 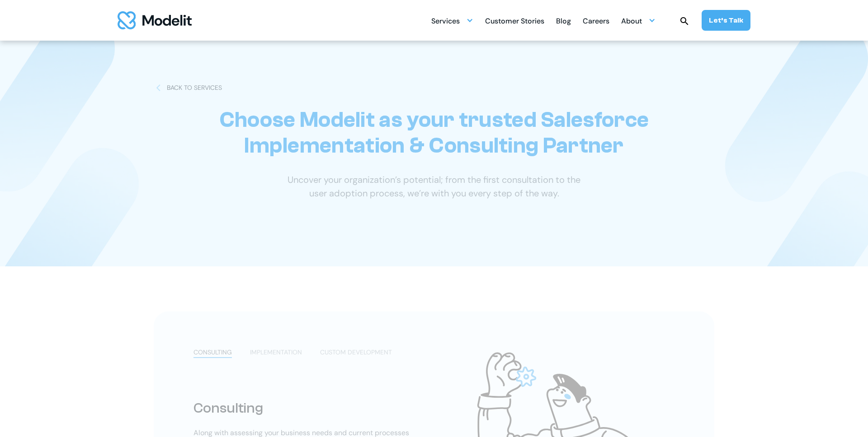 I want to click on div: CONSULTING, so click(x=212, y=352).